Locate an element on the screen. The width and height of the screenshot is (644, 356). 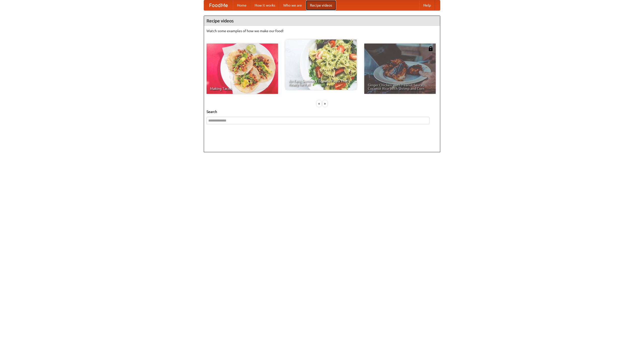
img: 483408.png is located at coordinates (431, 49).